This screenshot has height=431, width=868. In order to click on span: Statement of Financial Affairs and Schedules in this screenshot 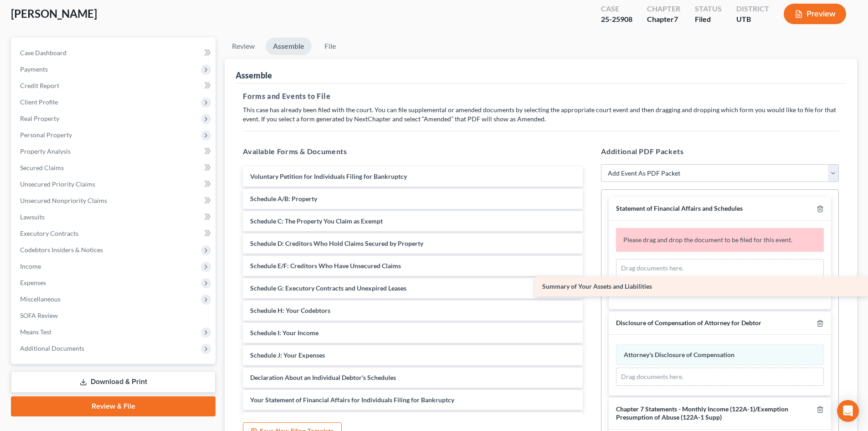, I will do `click(679, 207)`.